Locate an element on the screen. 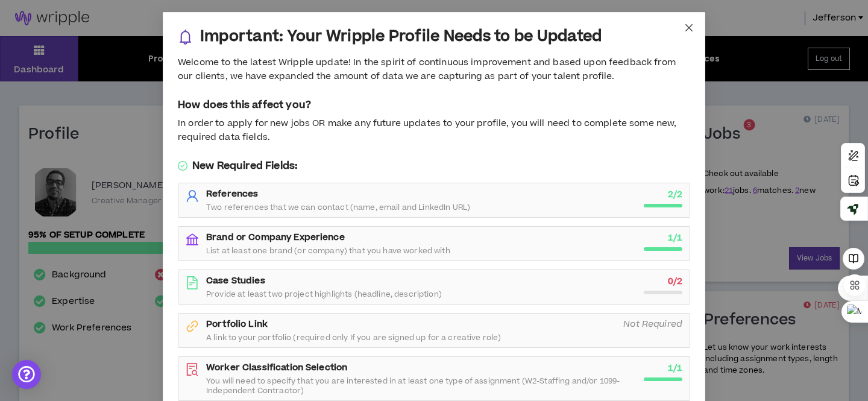 The width and height of the screenshot is (868, 401). strong: Brand or Company Experience is located at coordinates (275, 237).